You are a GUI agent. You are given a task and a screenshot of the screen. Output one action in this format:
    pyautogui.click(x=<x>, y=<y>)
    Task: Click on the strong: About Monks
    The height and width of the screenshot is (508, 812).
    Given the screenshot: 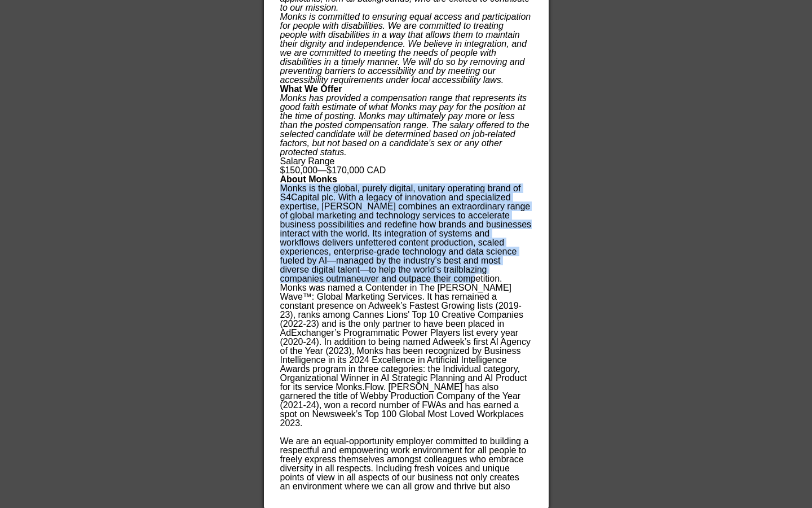 What is the action you would take?
    pyautogui.click(x=309, y=179)
    